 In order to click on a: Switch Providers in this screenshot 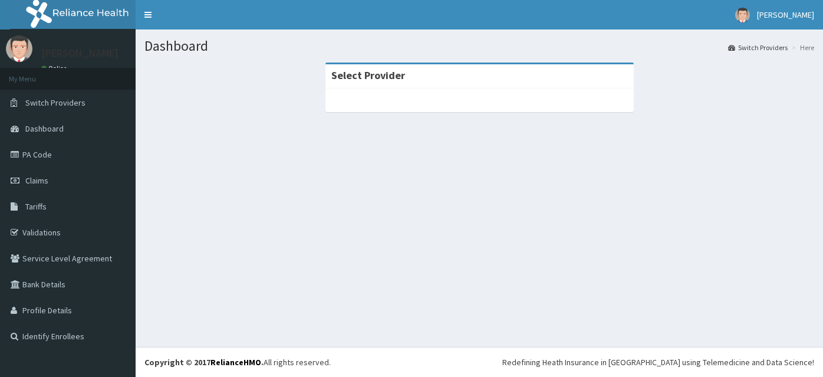, I will do `click(758, 47)`.